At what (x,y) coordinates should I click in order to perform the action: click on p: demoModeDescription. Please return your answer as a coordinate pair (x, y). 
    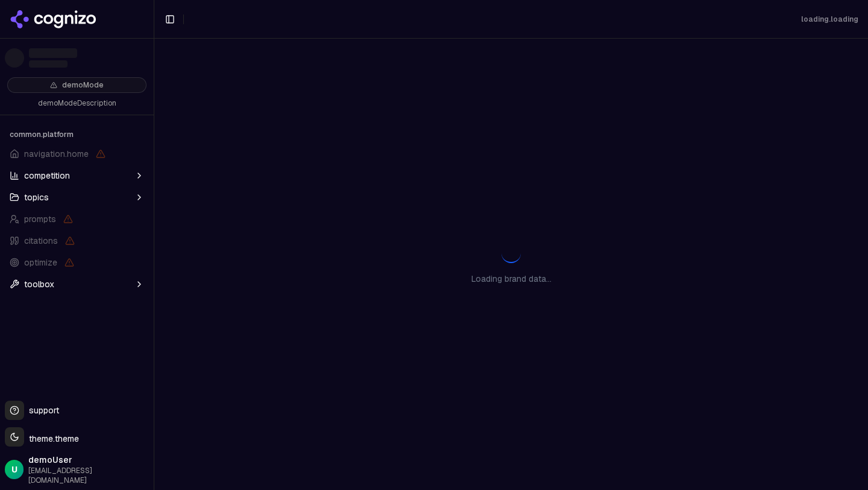
    Looking at the image, I should click on (76, 104).